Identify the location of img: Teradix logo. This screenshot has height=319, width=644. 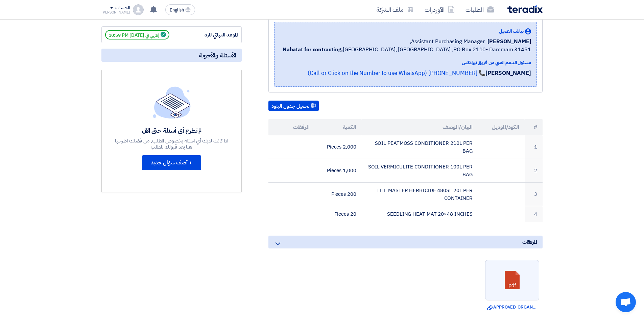
(525, 9).